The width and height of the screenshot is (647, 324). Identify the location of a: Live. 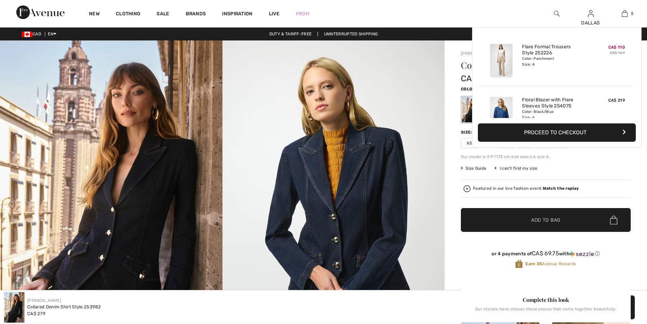
(274, 14).